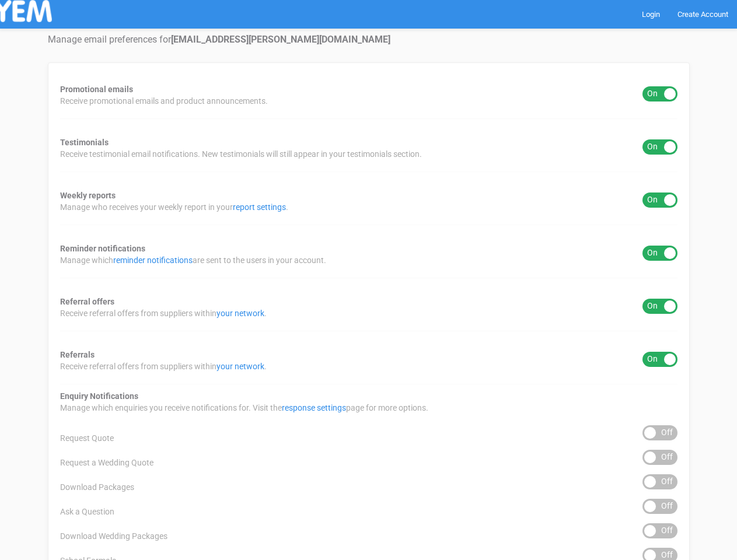 This screenshot has width=737, height=560. I want to click on strong: Referrals, so click(77, 355).